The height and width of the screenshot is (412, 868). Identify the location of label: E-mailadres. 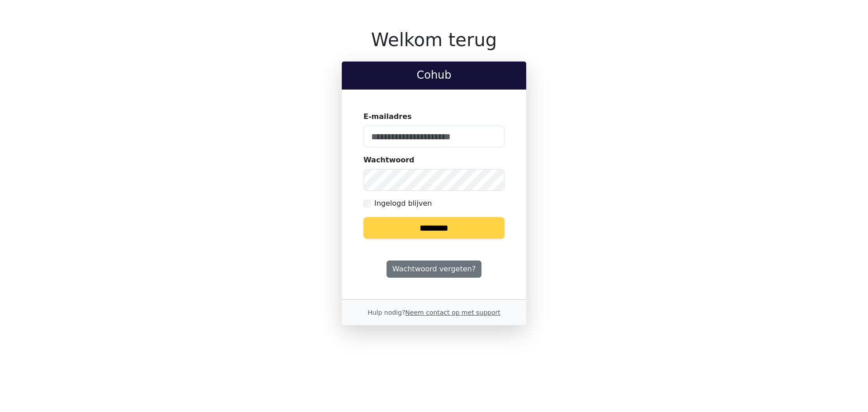
(388, 117).